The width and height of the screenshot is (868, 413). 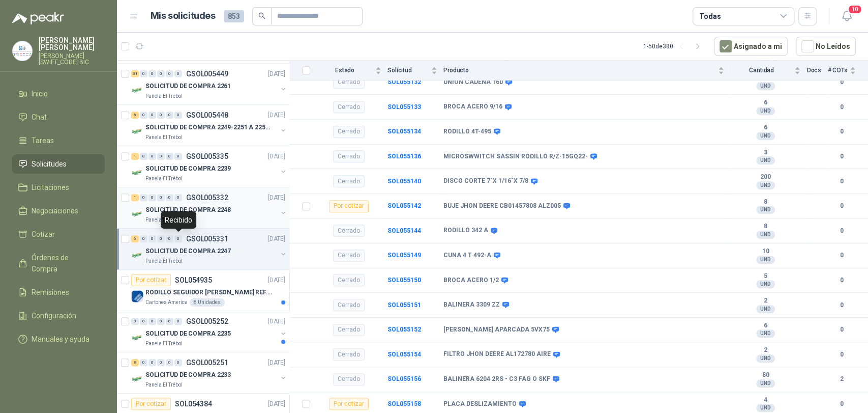 I want to click on b: SOL055149, so click(x=404, y=255).